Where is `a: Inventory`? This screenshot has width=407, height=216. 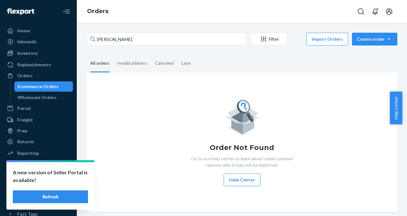
a: Inventory is located at coordinates (38, 53).